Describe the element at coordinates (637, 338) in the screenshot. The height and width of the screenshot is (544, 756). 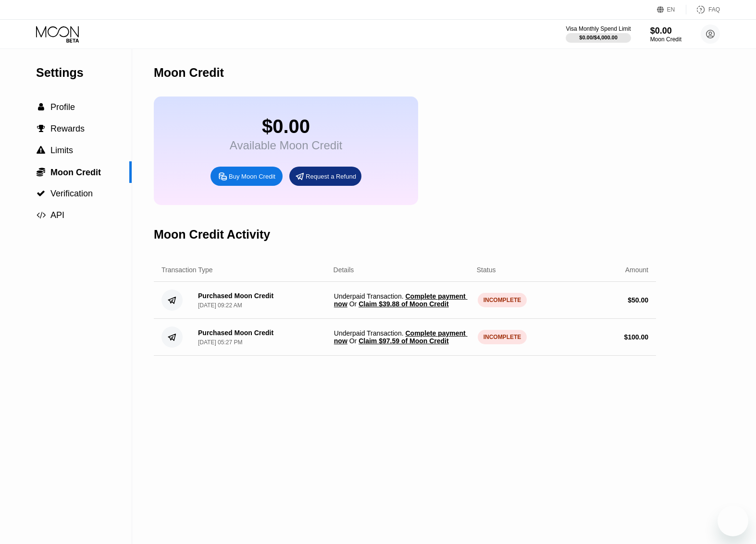
I see `div: $ 100.00` at that location.